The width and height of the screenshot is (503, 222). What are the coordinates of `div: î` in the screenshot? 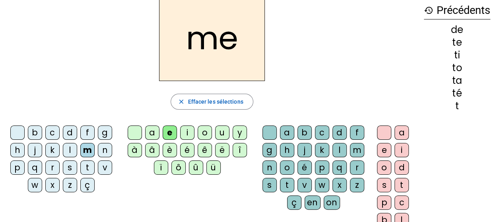 It's located at (240, 150).